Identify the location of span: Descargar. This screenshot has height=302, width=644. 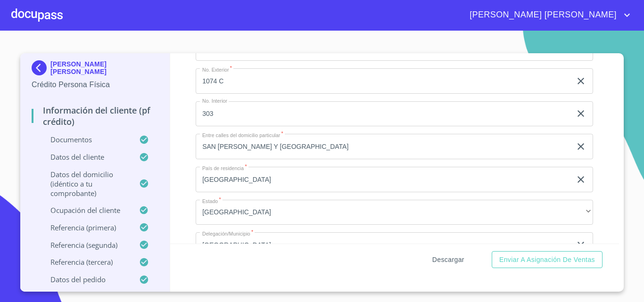
(448, 259).